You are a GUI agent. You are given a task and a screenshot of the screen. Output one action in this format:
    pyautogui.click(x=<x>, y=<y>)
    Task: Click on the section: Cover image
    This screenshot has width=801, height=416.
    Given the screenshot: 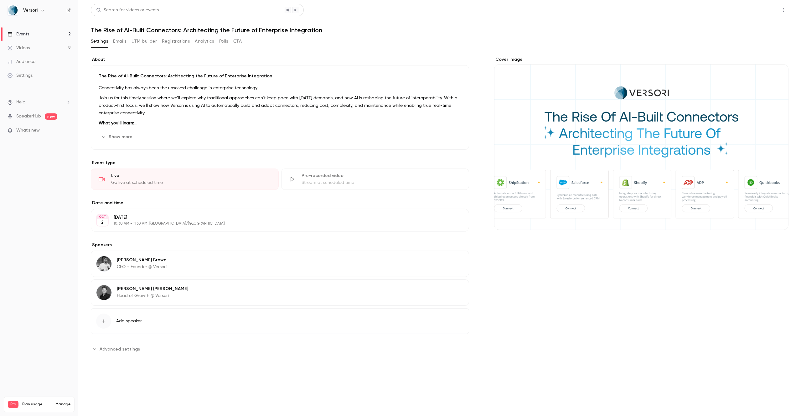 What is the action you would take?
    pyautogui.click(x=641, y=143)
    